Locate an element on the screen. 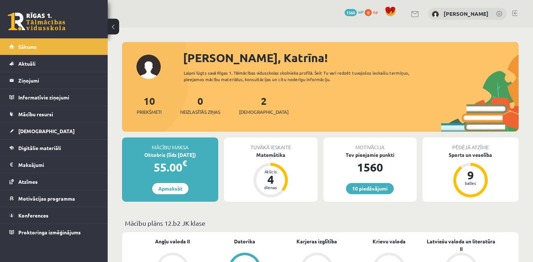 This screenshot has height=262, width=533. a: Motivācijas programma is located at coordinates (54, 199).